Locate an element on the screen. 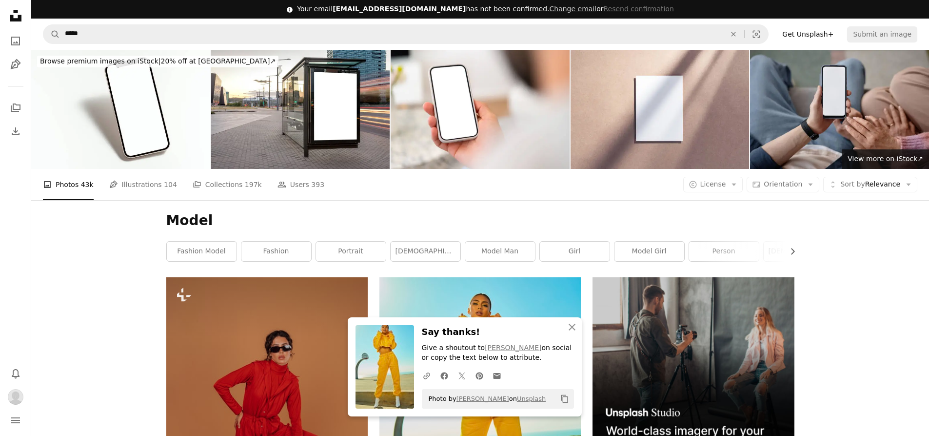 This screenshot has height=436, width=929. img: Couple Holding Phone with Screen Mock Up is located at coordinates (839, 109).